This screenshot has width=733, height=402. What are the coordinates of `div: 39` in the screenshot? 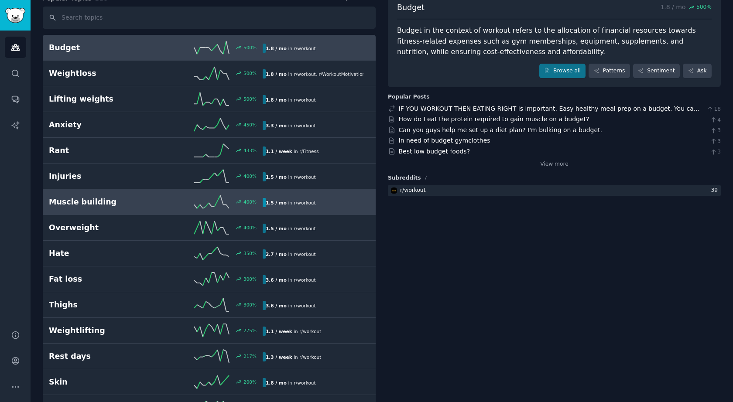 It's located at (715, 191).